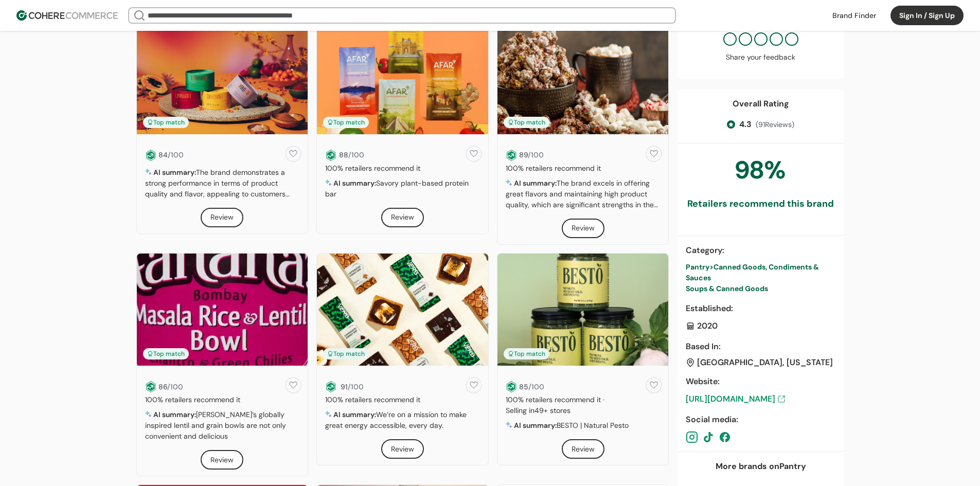 The width and height of the screenshot is (980, 486). I want to click on div: Category :, so click(760, 251).